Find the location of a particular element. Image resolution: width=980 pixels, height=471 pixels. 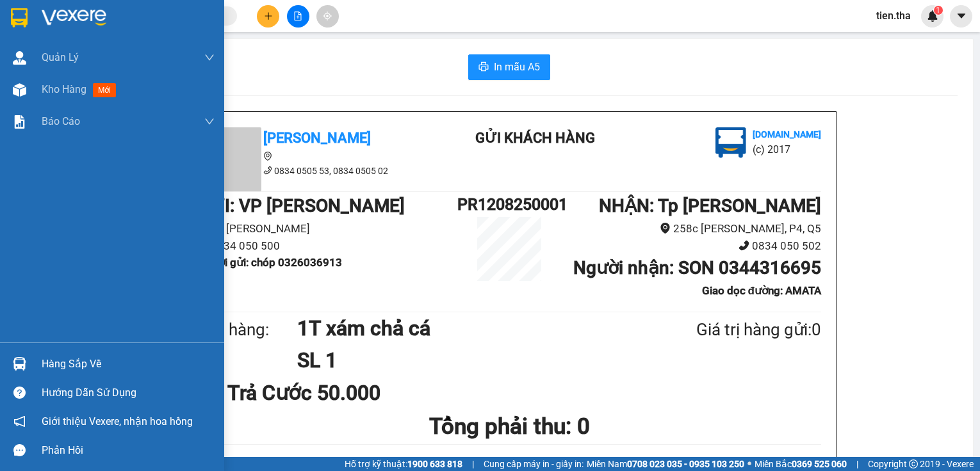

img: icon-new-feature is located at coordinates (932, 16).